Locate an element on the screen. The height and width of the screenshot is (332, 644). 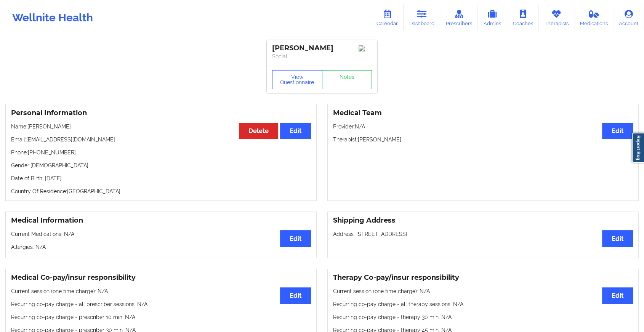
a: Calendar is located at coordinates (387, 18).